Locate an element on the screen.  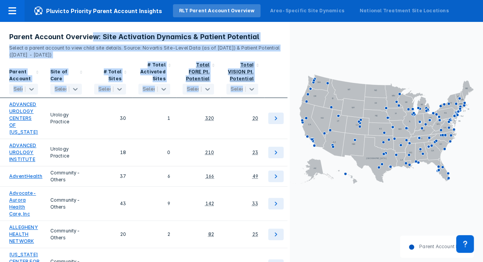
a: ADVANCED UROLOGY INSTITUTE is located at coordinates (23, 152).